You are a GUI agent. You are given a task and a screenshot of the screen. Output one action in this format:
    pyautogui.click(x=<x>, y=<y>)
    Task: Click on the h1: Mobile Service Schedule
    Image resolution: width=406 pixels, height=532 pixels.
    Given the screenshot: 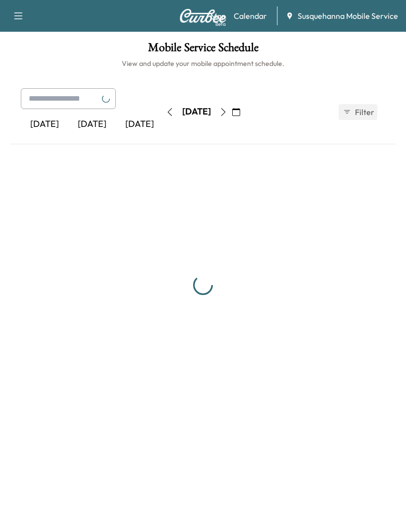 What is the action you would take?
    pyautogui.click(x=203, y=50)
    